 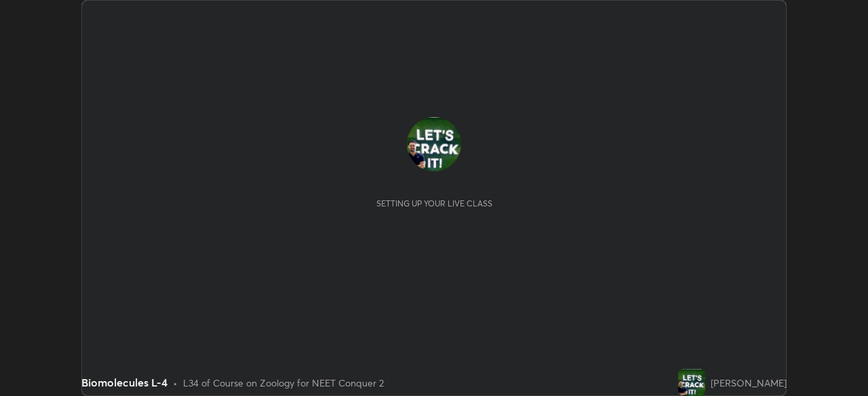 What do you see at coordinates (434, 203) in the screenshot?
I see `div: Setting up your live class` at bounding box center [434, 203].